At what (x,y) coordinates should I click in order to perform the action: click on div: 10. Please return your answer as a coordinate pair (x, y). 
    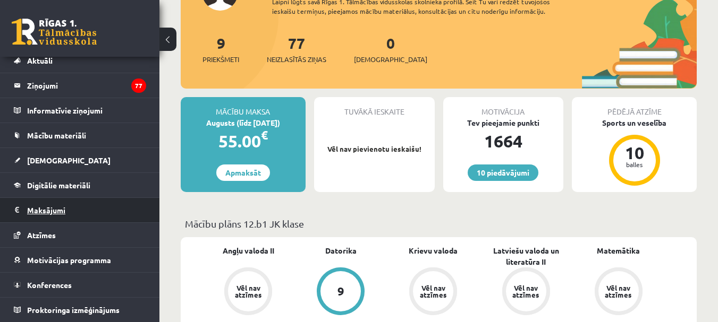
    Looking at the image, I should click on (634, 153).